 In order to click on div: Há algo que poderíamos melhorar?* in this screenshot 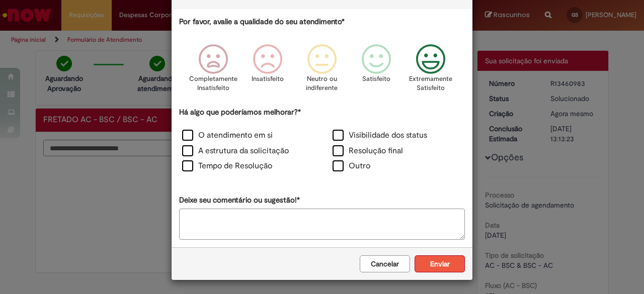, I will do `click(322, 141)`.